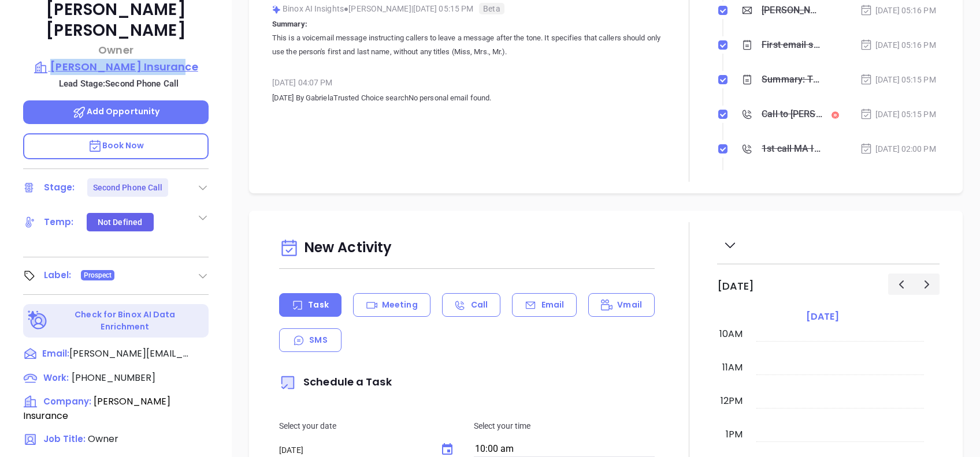 The image size is (980, 457). I want to click on p: Meeting, so click(400, 305).